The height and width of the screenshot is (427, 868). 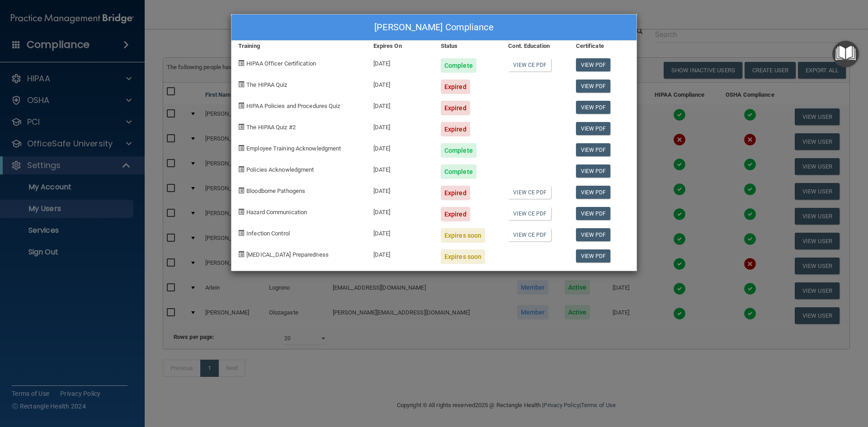 What do you see at coordinates (467, 46) in the screenshot?
I see `div: Status` at bounding box center [467, 46].